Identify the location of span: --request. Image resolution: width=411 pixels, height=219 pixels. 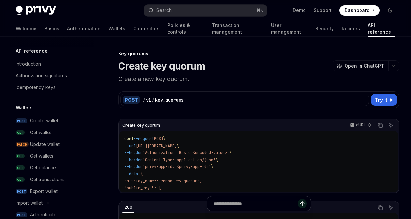
(144, 139).